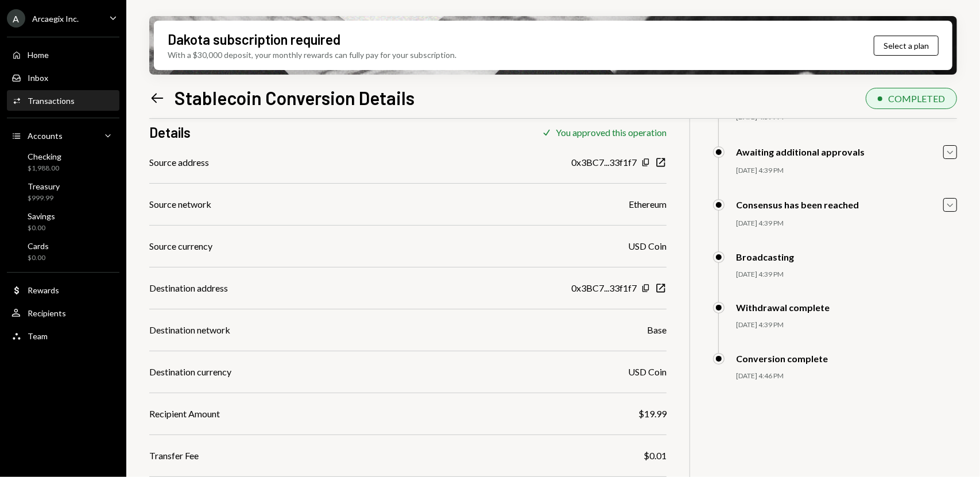 The width and height of the screenshot is (980, 477). What do you see at coordinates (657, 330) in the screenshot?
I see `div: Base` at bounding box center [657, 330].